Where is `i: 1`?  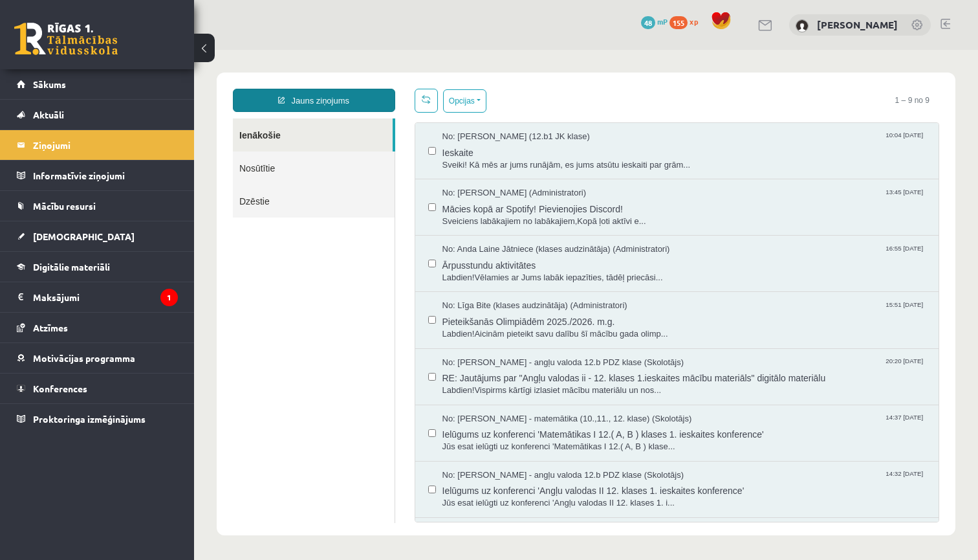
i: 1 is located at coordinates (169, 297).